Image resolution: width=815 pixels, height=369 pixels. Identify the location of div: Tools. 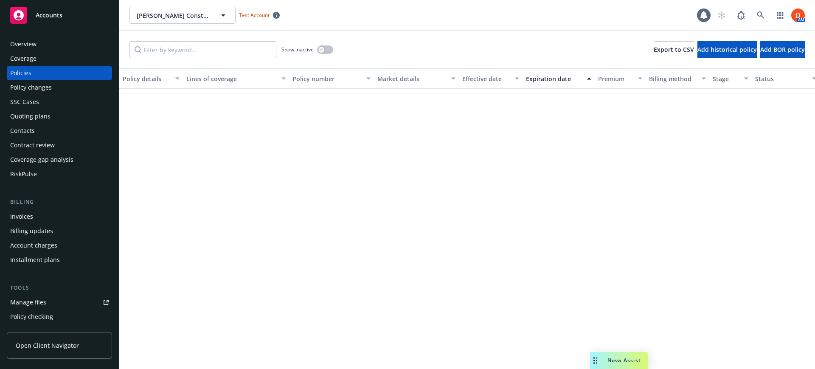
(59, 288).